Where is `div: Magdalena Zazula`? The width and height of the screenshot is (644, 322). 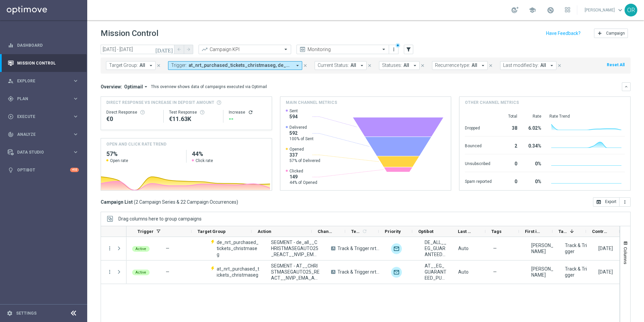 div: Magdalena Zazula is located at coordinates (543, 248).